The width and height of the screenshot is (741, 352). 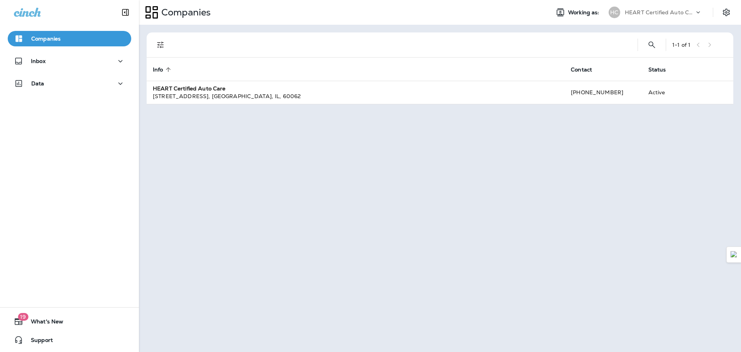 I want to click on div: HC, so click(x=614, y=12).